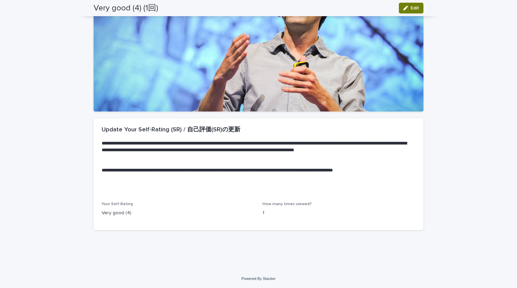 This screenshot has width=517, height=288. What do you see at coordinates (287, 204) in the screenshot?
I see `span: How many times viewed?` at bounding box center [287, 204].